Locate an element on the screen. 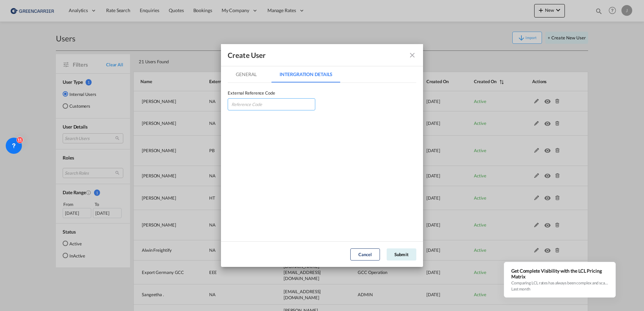 This screenshot has height=311, width=644. button: Submit is located at coordinates (401, 254).